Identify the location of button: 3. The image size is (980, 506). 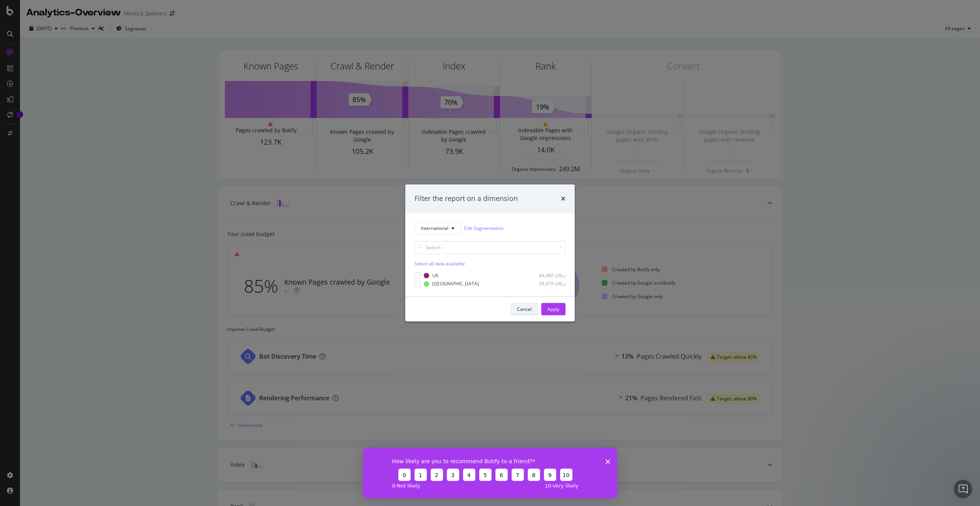
(90, 27).